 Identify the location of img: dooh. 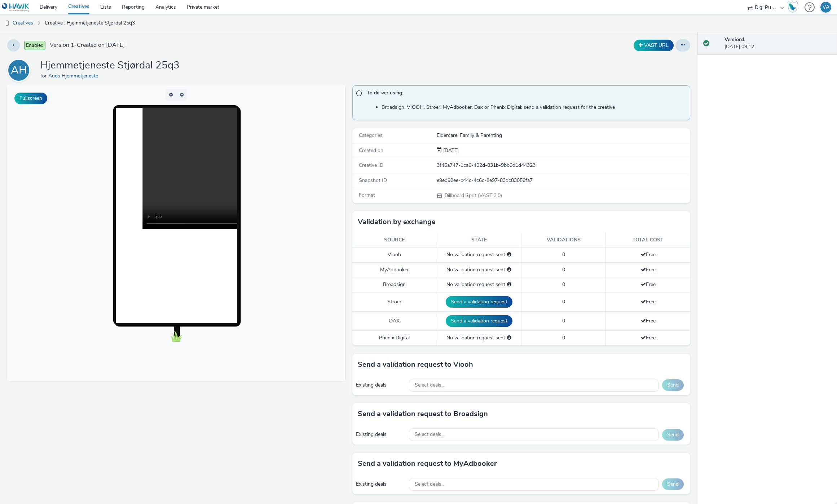
(7, 24).